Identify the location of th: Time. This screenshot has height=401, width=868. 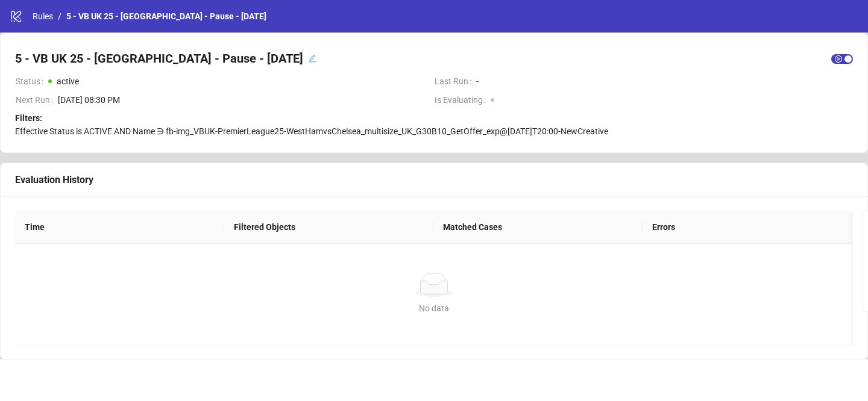
(119, 227).